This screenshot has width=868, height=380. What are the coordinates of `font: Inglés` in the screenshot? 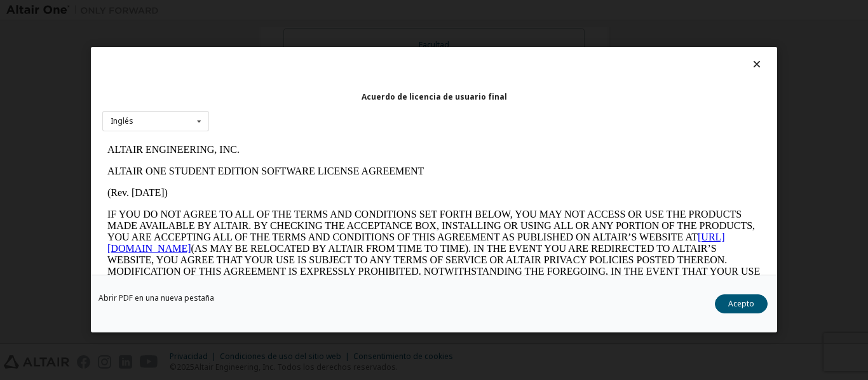 It's located at (122, 121).